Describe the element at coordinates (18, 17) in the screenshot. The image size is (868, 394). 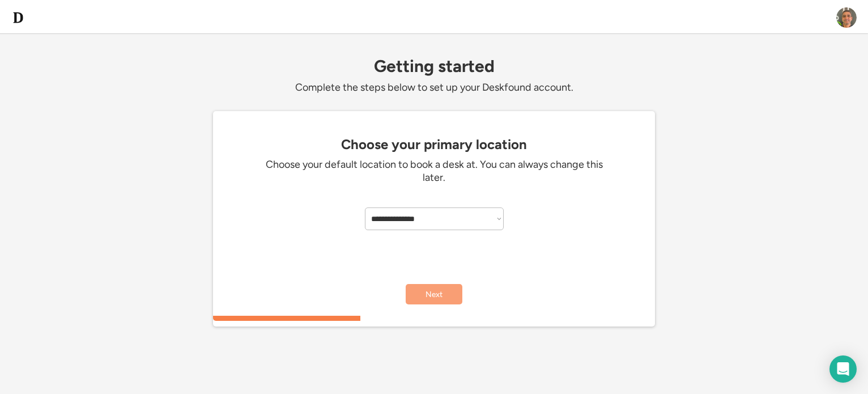
I see `img: d-whitebg.png` at that location.